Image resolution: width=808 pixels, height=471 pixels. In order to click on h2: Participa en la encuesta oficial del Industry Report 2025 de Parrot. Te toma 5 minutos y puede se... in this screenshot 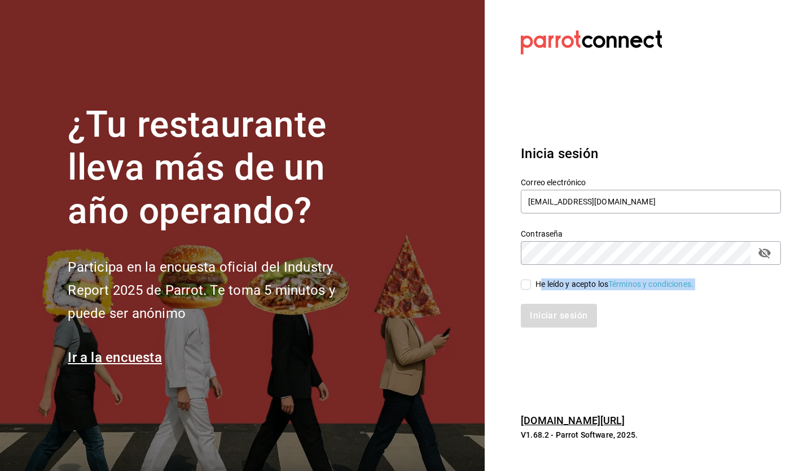, I will do `click(220, 290)`.